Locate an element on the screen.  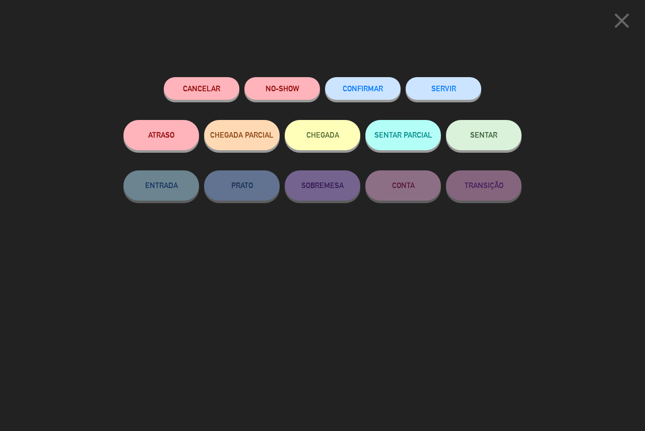
button: Cancelar is located at coordinates (202, 88).